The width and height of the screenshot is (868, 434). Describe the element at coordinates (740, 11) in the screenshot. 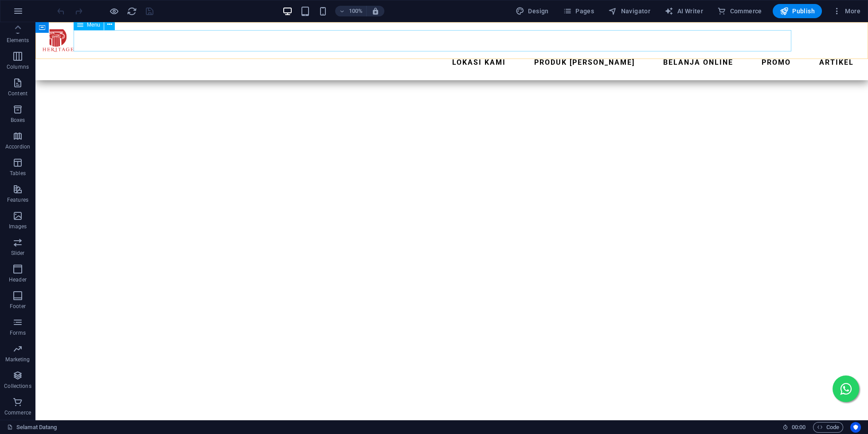

I see `button: Commerce` at that location.